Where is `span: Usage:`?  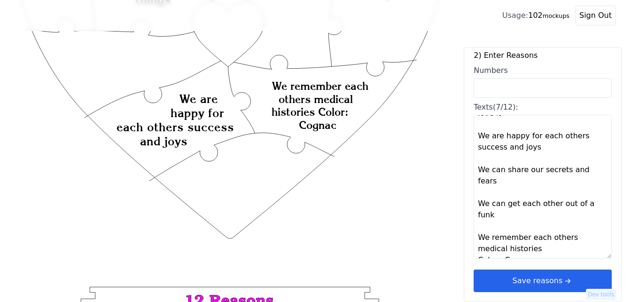
span: Usage: is located at coordinates (515, 15).